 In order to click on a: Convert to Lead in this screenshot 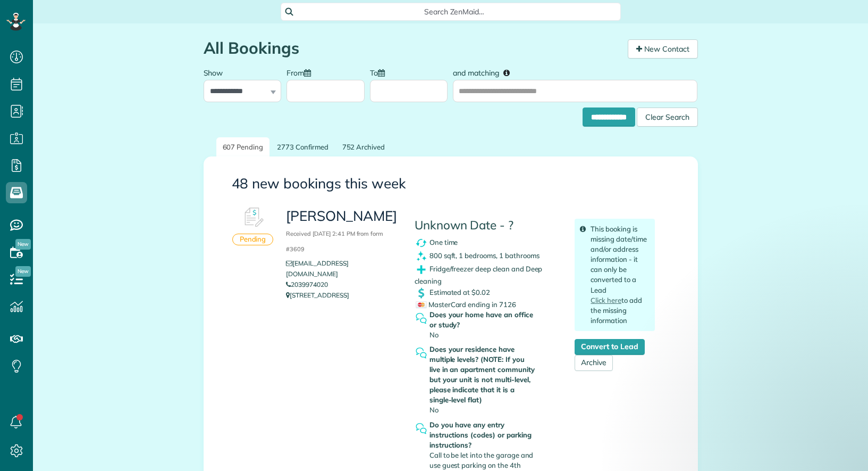, I will do `click(609, 347)`.